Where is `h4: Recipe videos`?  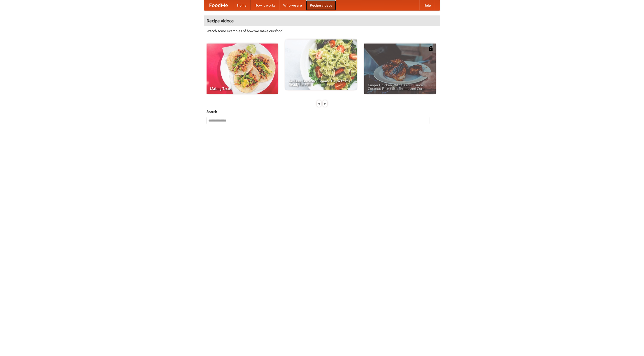
h4: Recipe videos is located at coordinates (322, 21).